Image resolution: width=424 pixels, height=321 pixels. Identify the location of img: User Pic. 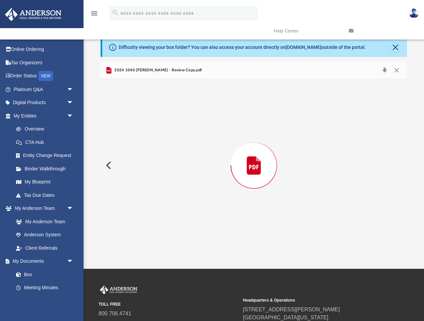
(414, 13).